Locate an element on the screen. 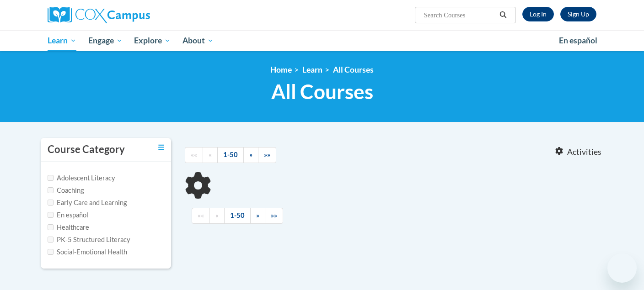  div: Main menu is located at coordinates (322, 41).